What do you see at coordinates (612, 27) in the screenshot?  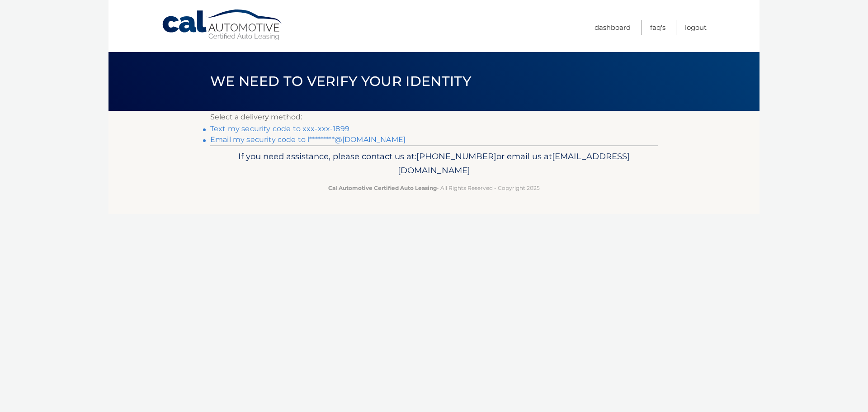 I see `a: Dashboard` at bounding box center [612, 27].